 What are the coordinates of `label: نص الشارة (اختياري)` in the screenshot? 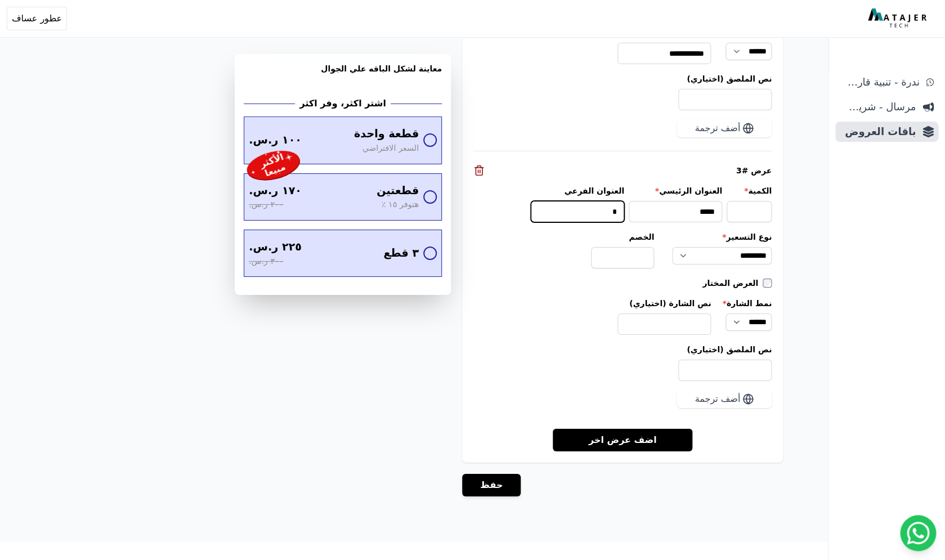 It's located at (664, 303).